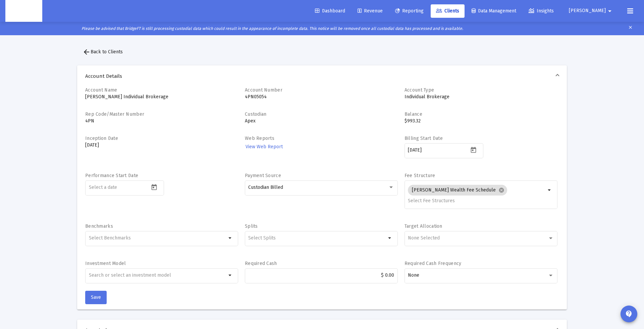 The image size is (644, 329). What do you see at coordinates (112, 175) in the screenshot?
I see `label: Performance Start Date` at bounding box center [112, 175].